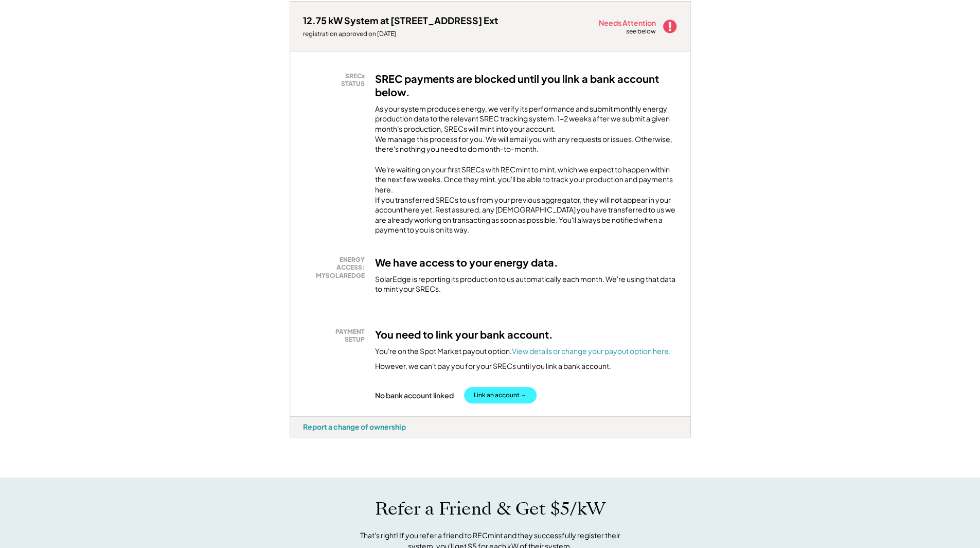  What do you see at coordinates (336, 336) in the screenshot?
I see `div: PAYMENT SETUP` at bounding box center [336, 336].